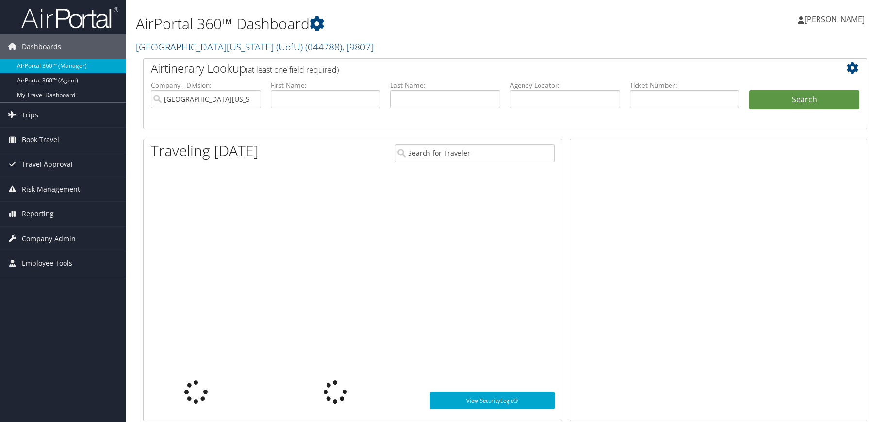  What do you see at coordinates (382, 24) in the screenshot?
I see `h1: AirPortal 360™ Dashboard` at bounding box center [382, 24].